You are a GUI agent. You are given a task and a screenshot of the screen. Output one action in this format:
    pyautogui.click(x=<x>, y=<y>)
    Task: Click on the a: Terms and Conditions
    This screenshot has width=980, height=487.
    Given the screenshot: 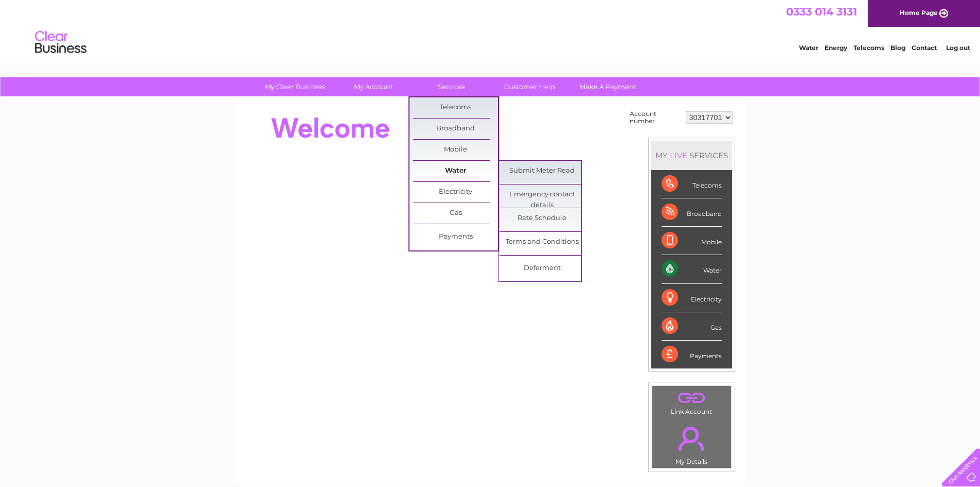 What is the action you would take?
    pyautogui.click(x=542, y=242)
    